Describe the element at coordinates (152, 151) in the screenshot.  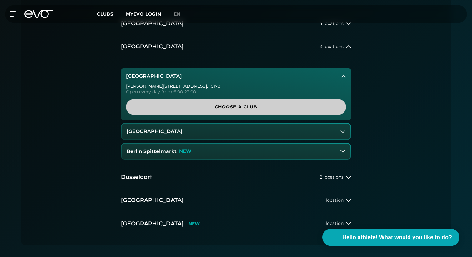
I see `font: Berlin Spittelmarkt` at that location.